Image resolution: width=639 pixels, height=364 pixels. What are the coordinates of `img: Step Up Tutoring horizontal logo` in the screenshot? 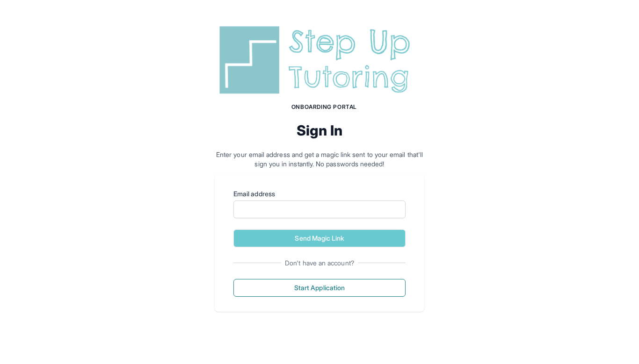 It's located at (319, 60).